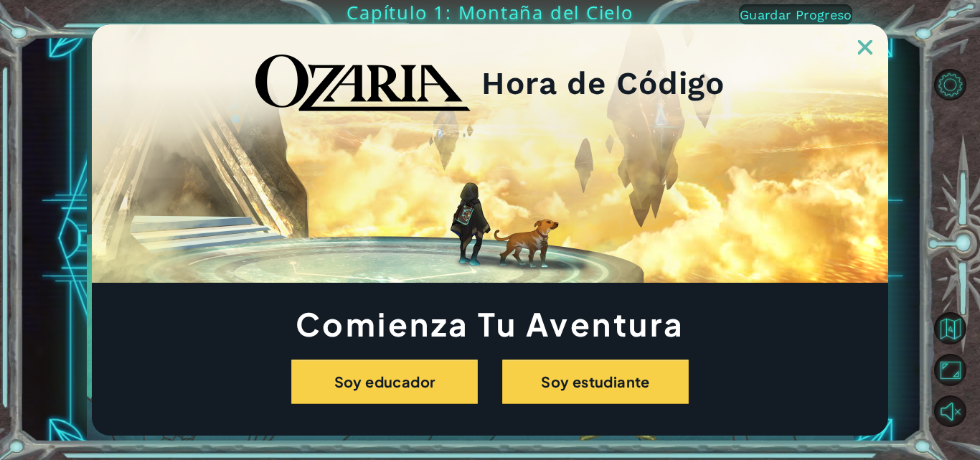 Image resolution: width=980 pixels, height=460 pixels. Describe the element at coordinates (363, 83) in the screenshot. I see `img: blackOzariaWordmark.png` at that location.